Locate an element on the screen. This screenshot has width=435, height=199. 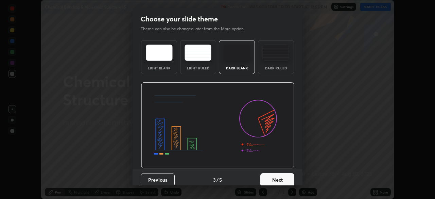
img: darkTheme.f0cc69e5.svg is located at coordinates (237, 53).